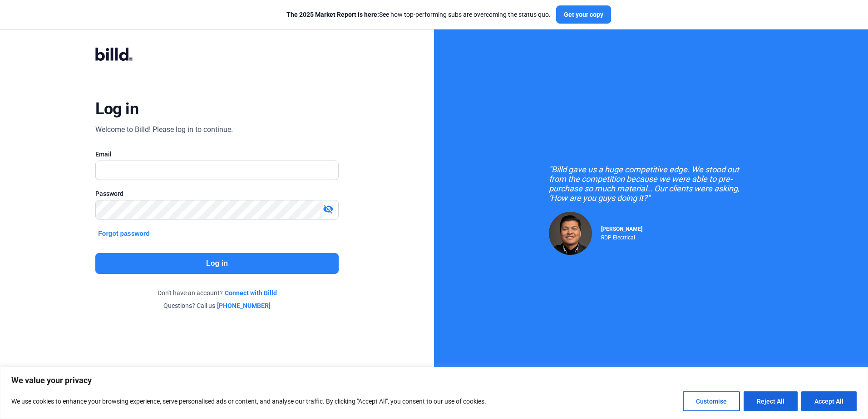 This screenshot has height=419, width=868. I want to click on div: See how top-performing subs are overcoming the status quo., so click(419, 14).